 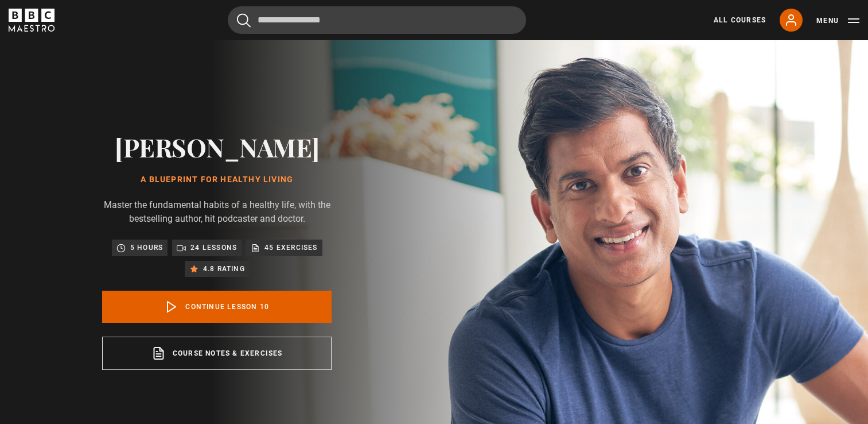 What do you see at coordinates (739, 20) in the screenshot?
I see `a: All Courses` at bounding box center [739, 20].